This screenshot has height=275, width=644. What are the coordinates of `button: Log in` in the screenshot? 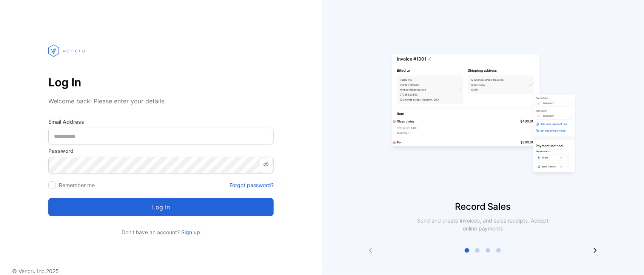 It's located at (161, 207).